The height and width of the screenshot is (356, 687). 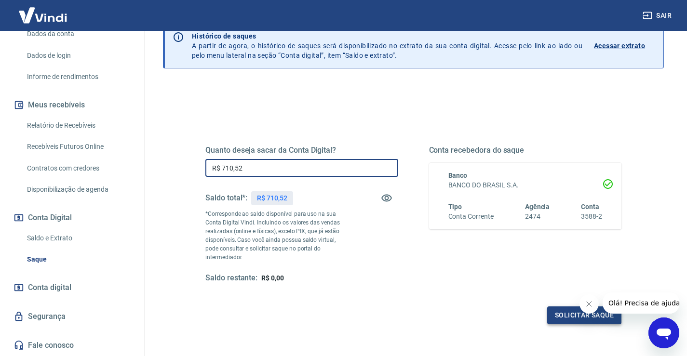 I want to click on a: Dados de login, so click(x=78, y=55).